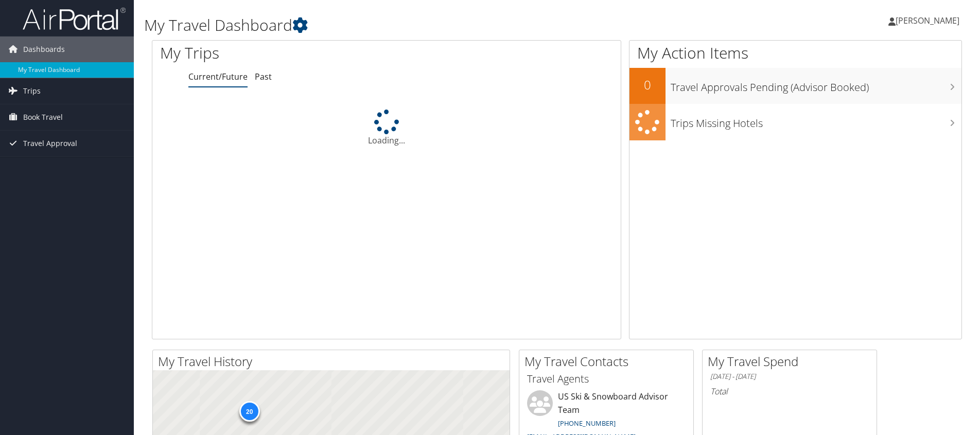 The width and height of the screenshot is (980, 435). Describe the element at coordinates (816, 121) in the screenshot. I see `h3: Trips Missing Hotels` at that location.